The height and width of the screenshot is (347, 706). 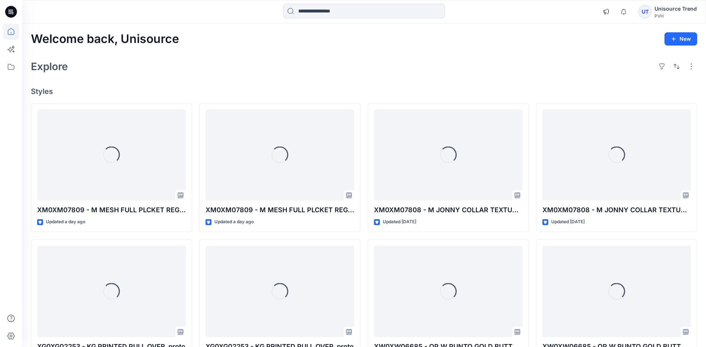 What do you see at coordinates (645, 12) in the screenshot?
I see `div: UT` at bounding box center [645, 12].